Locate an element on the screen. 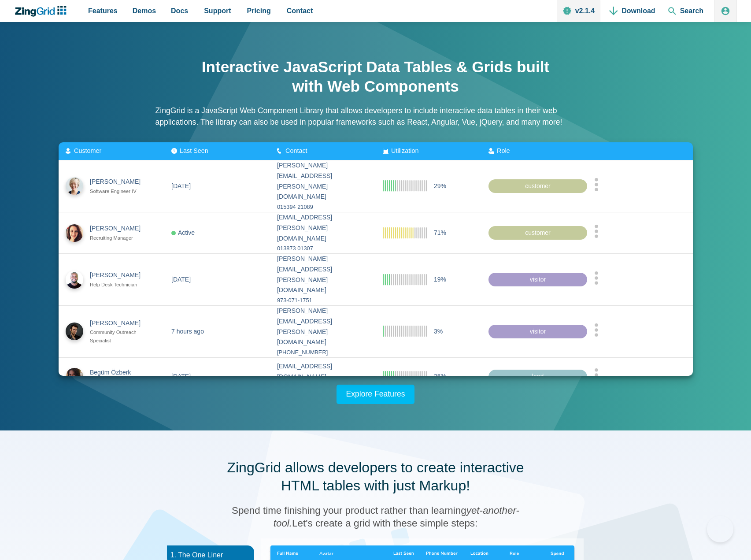 This screenshot has width=751, height=560. span: Utilization is located at coordinates (405, 150).